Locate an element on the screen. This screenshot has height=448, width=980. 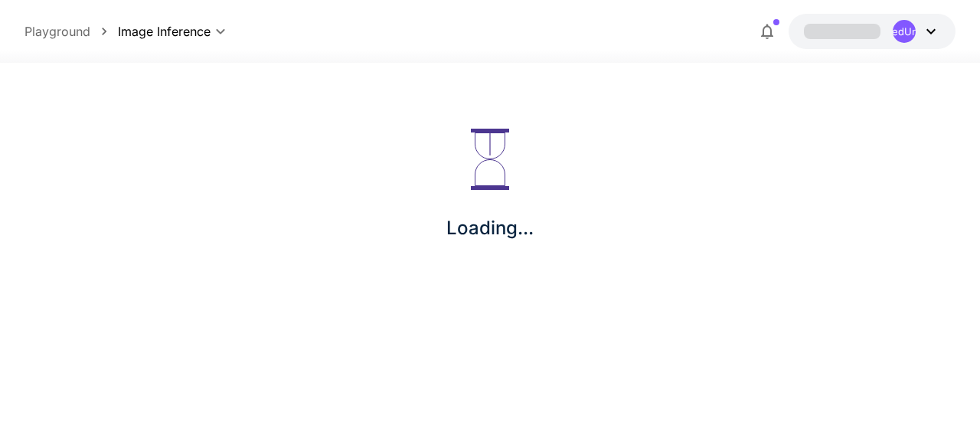
nav: breadcrumb is located at coordinates (71, 31).